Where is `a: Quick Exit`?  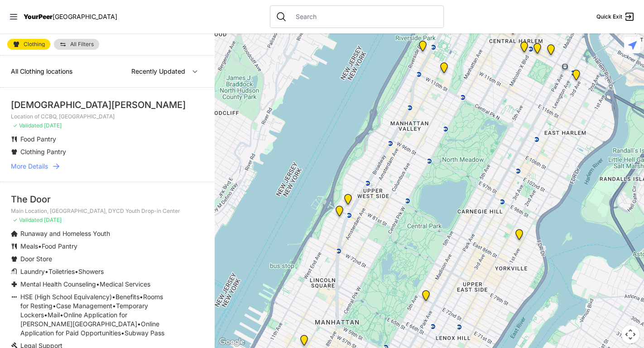 a: Quick Exit is located at coordinates (615, 17).